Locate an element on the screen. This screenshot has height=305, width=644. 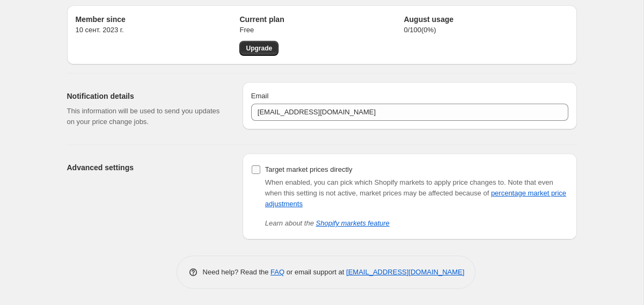
h2: Notification details is located at coordinates (146, 96).